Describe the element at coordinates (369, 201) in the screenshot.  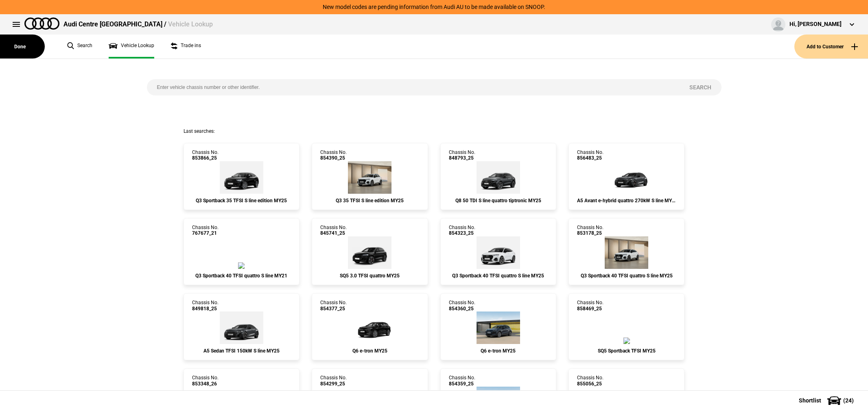
I see `div: Q3 35 TFSI S line edition MY25` at that location.